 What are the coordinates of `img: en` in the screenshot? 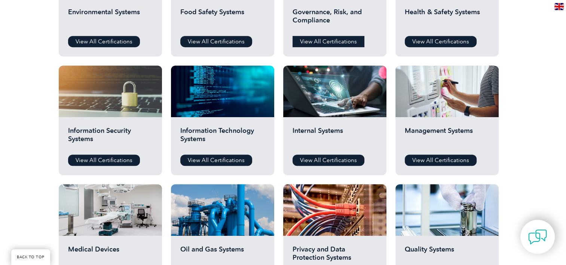 It's located at (559, 6).